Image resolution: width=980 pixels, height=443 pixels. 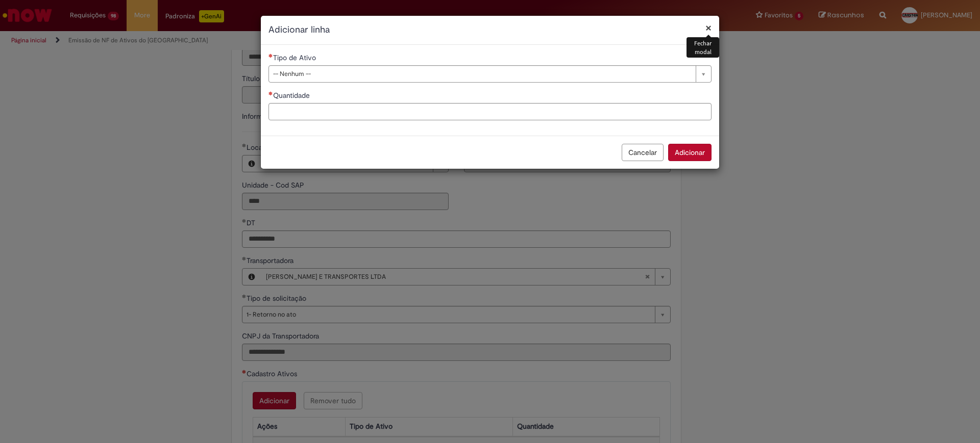 I want to click on button: Cancelar, so click(x=642, y=153).